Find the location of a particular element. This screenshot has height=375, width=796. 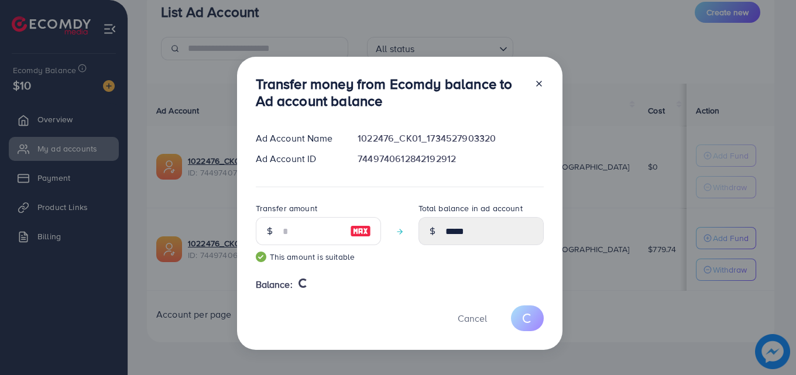

label: Total balance in ad account is located at coordinates (470, 208).